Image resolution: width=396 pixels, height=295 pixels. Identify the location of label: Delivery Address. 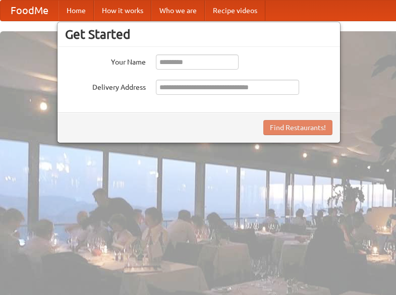
(105, 86).